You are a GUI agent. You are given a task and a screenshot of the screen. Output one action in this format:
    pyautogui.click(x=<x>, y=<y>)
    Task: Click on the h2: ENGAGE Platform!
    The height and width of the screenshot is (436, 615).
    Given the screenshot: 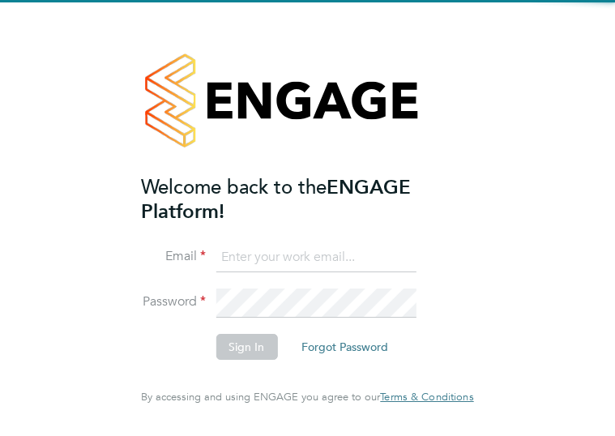 What is the action you would take?
    pyautogui.click(x=299, y=199)
    